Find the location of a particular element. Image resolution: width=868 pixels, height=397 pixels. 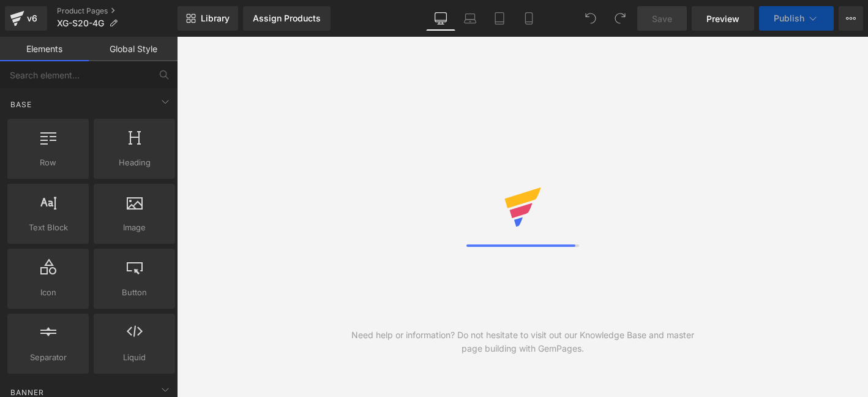

div: Need help or information? Do not hesitate to visit out our Knowledge Base and master page buildin... is located at coordinates (522, 341).